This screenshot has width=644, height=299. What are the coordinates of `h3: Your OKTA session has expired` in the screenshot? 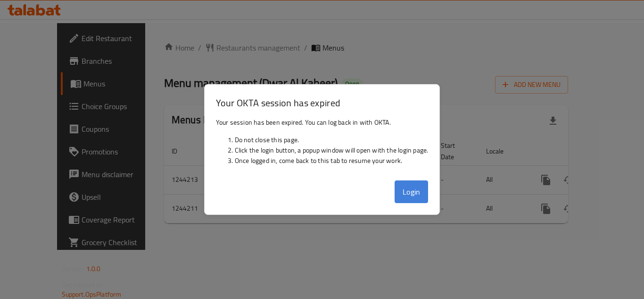 It's located at (322, 102).